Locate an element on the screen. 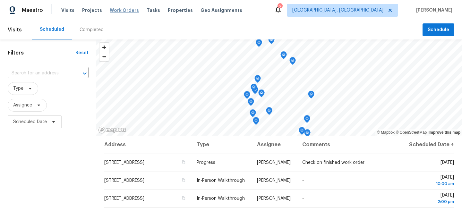 Image resolution: width=462 pixels, height=211 pixels. span: Maestro is located at coordinates (32, 10).